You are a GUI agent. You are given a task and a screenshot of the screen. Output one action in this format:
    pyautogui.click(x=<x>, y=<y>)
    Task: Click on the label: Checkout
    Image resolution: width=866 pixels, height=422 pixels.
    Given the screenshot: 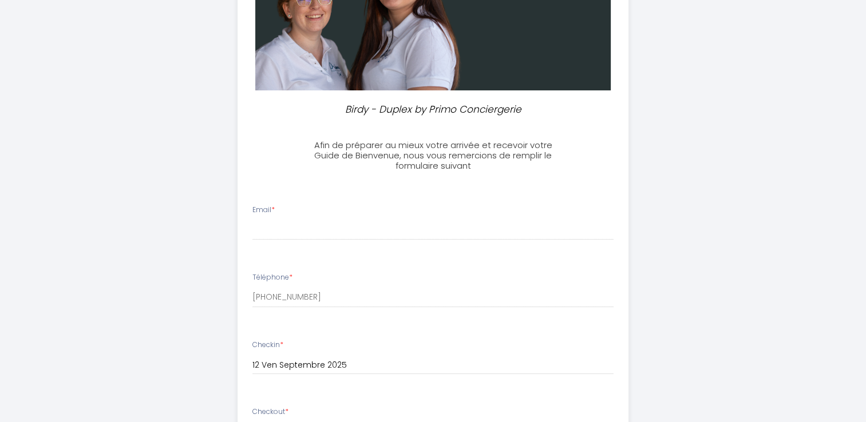 What is the action you would take?
    pyautogui.click(x=270, y=412)
    